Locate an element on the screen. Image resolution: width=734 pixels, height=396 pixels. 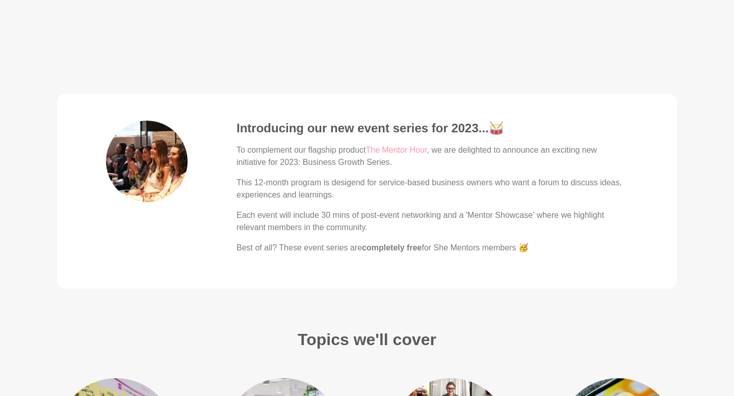
h4: Introducing our new event series for 2023...🥁 is located at coordinates (432, 128).